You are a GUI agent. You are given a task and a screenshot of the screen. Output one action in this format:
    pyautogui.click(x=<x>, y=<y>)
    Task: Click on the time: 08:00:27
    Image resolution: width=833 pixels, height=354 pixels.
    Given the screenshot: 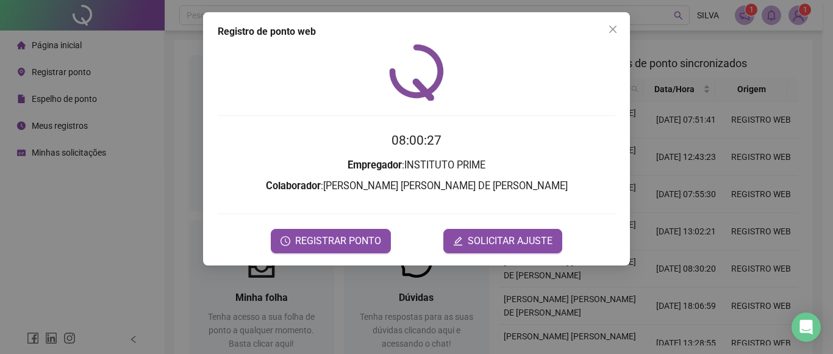 What is the action you would take?
    pyautogui.click(x=416, y=140)
    